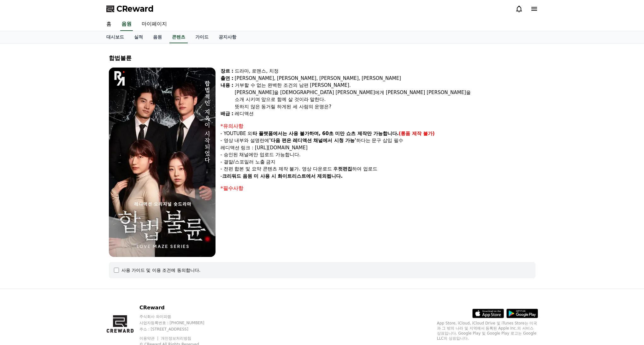 The width and height of the screenshot is (644, 345). I want to click on a: 공지사항, so click(228, 38).